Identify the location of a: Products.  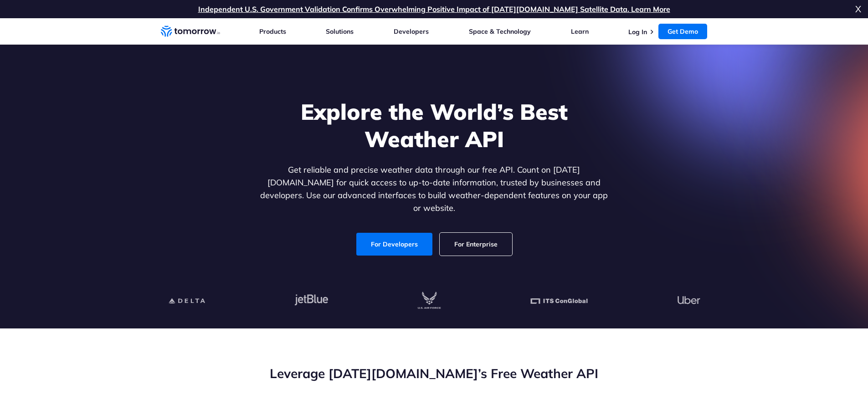
(273, 32).